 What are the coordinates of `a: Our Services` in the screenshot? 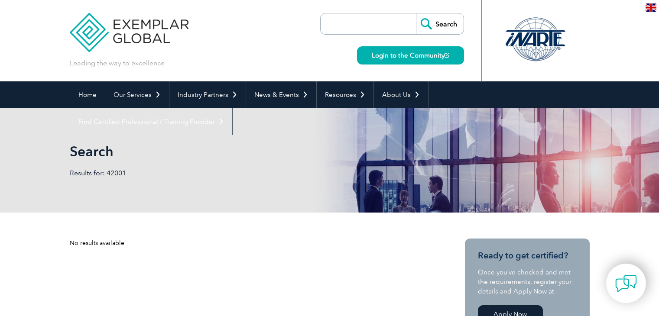 It's located at (137, 95).